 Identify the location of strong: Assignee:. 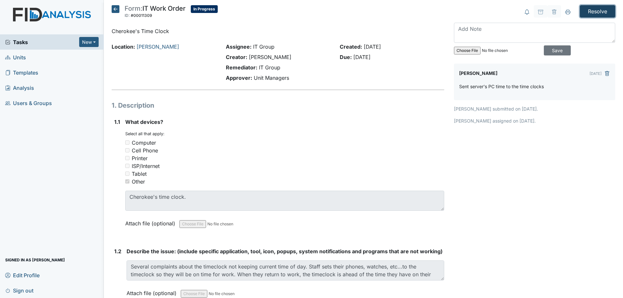
(239, 47).